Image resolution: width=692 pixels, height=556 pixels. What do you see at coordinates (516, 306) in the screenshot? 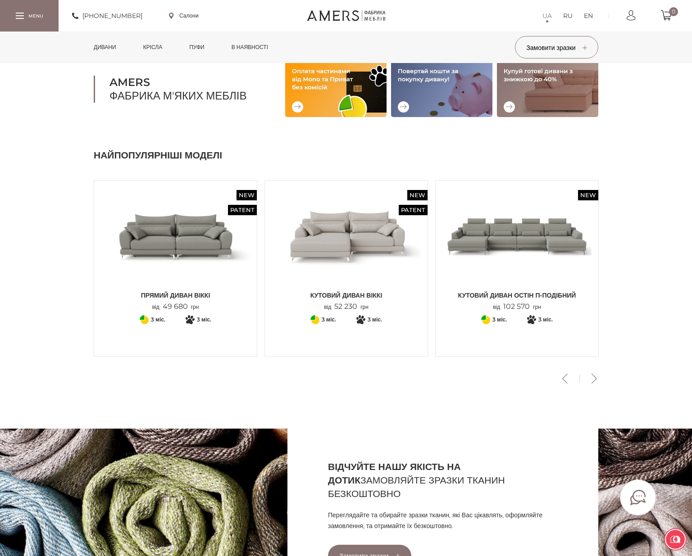
I see `span: 102 570` at bounding box center [516, 306].